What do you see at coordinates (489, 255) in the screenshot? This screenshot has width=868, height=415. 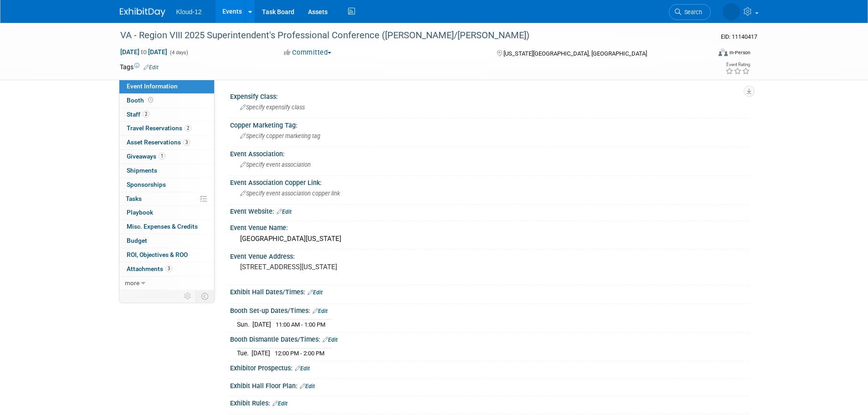 I see `div: Event Venue Address:` at bounding box center [489, 255].